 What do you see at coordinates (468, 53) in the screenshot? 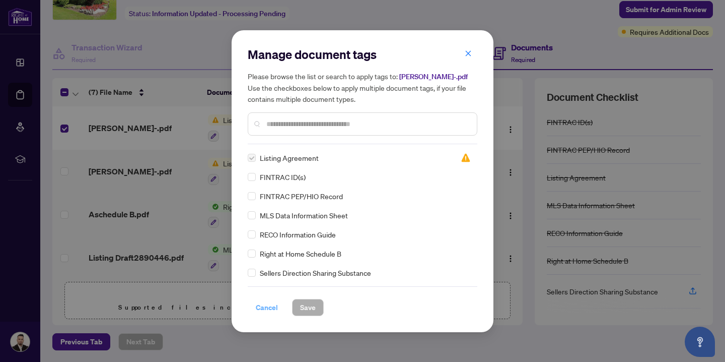
I see `span: close` at bounding box center [468, 53].